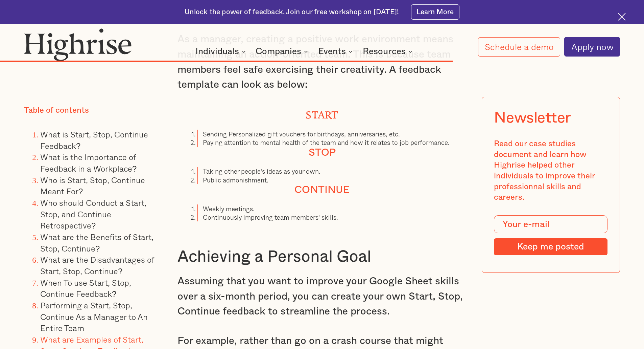 The height and width of the screenshot is (349, 644). Describe the element at coordinates (322, 257) in the screenshot. I see `h3: Achieving a Personal Goal` at that location.